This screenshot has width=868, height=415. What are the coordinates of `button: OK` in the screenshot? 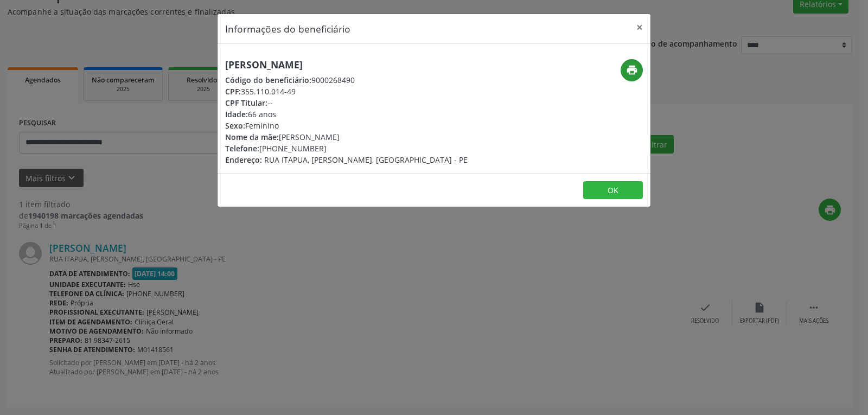 It's located at (613, 191).